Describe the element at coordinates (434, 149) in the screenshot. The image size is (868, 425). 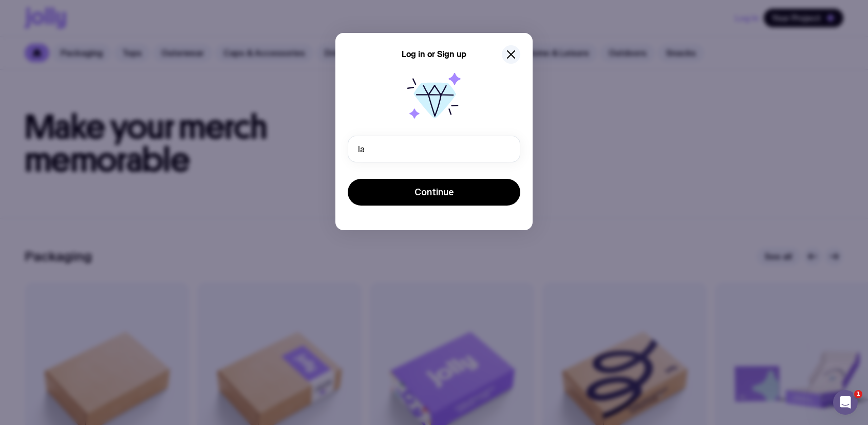
I see `input: you@email.com` at that location.